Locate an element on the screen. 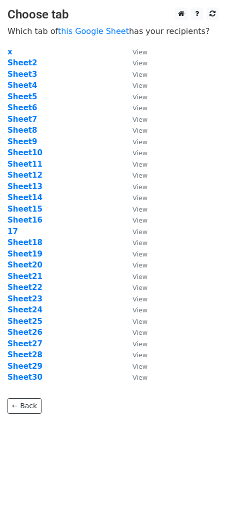 The height and width of the screenshot is (513, 226). strong: Sheet20 is located at coordinates (25, 265).